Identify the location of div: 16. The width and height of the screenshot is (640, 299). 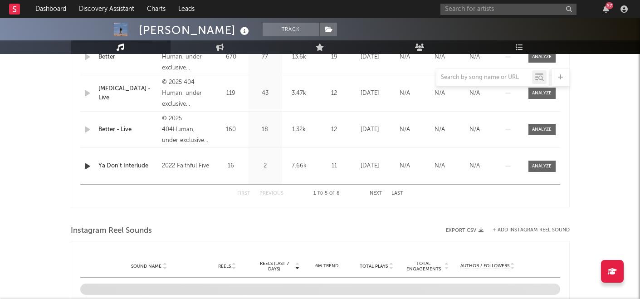
(231, 166).